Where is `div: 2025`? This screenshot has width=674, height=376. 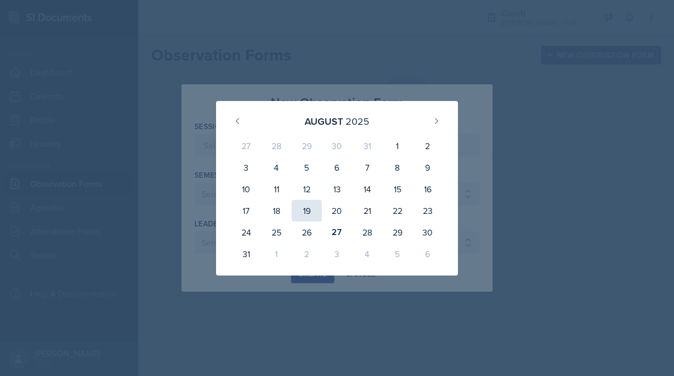 div: 2025 is located at coordinates (357, 121).